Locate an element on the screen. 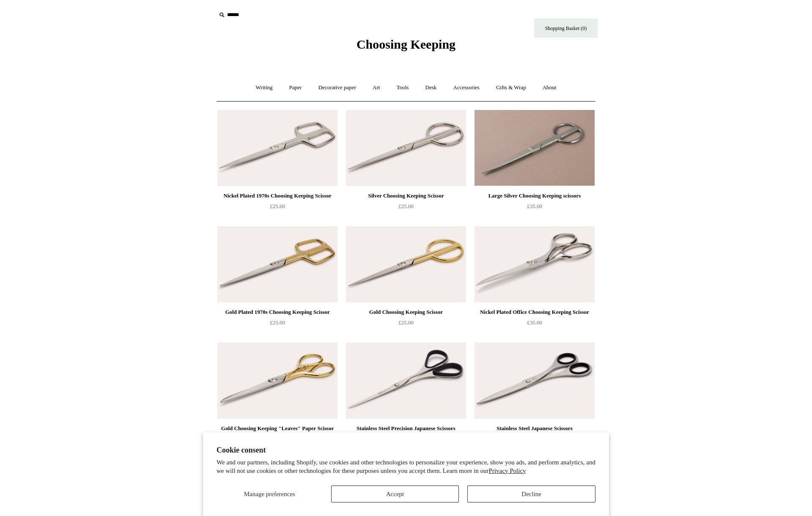 The image size is (812, 516). a: Gold Choosing Keeping "Leaves" Paper Scissor Gold Choosing Keeping "Leaves" Paper Scissor is located at coordinates (278, 381).